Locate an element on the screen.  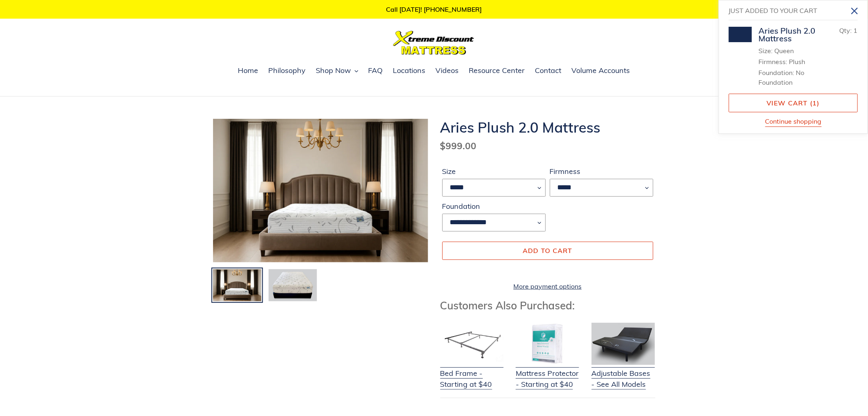
label: Foundation is located at coordinates (494, 206).